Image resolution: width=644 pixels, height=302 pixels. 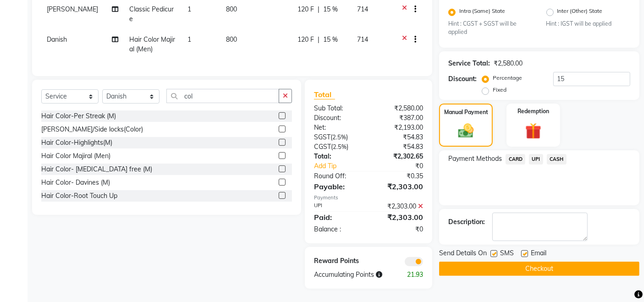 What do you see at coordinates (399, 156) in the screenshot?
I see `div: ₹2,302.65` at bounding box center [399, 156].